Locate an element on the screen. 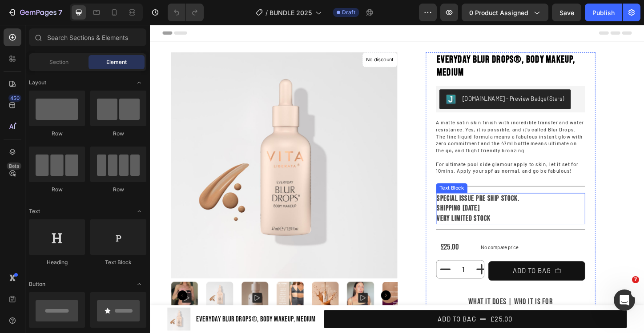 The width and height of the screenshot is (644, 333). span: 7 is located at coordinates (635, 280).